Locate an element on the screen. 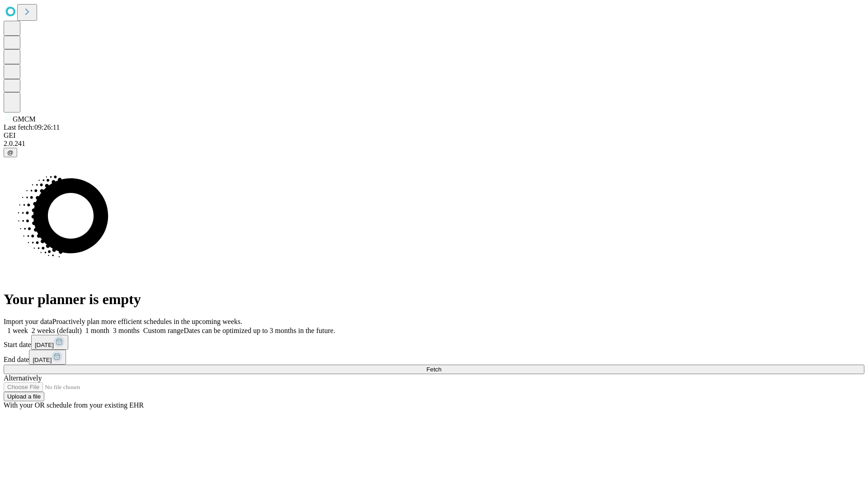 This screenshot has width=868, height=488. div: 2.0.241 is located at coordinates (434, 143).